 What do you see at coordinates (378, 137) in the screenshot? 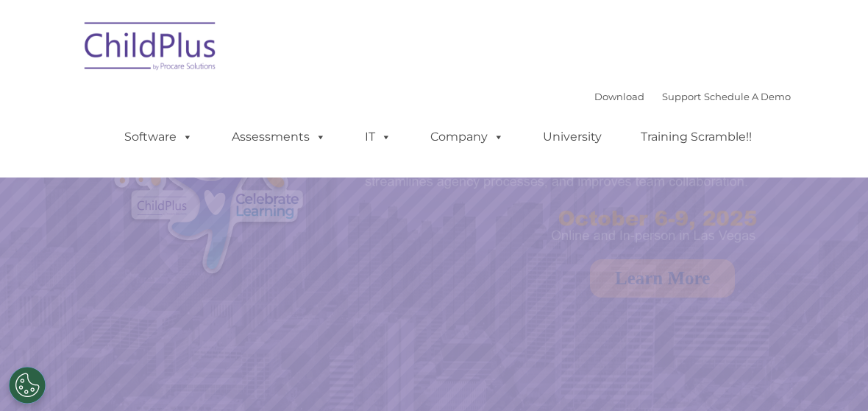
I see `a: IT` at bounding box center [378, 137].